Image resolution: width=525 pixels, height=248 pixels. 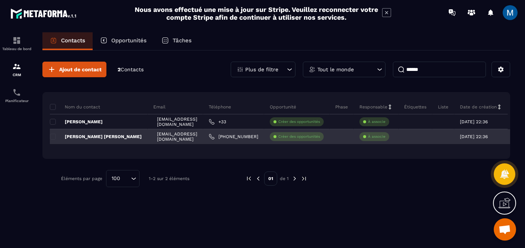 What do you see at coordinates (415, 107) in the screenshot?
I see `p: Étiquettes` at bounding box center [415, 107].